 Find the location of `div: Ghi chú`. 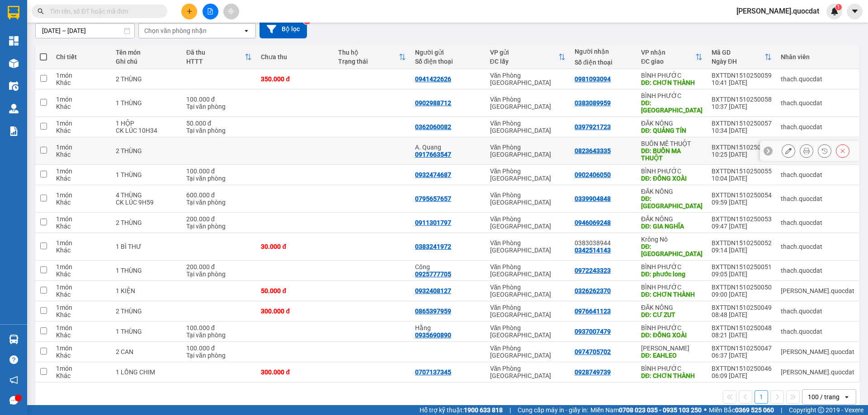

div: Ghi chú is located at coordinates (147, 61).